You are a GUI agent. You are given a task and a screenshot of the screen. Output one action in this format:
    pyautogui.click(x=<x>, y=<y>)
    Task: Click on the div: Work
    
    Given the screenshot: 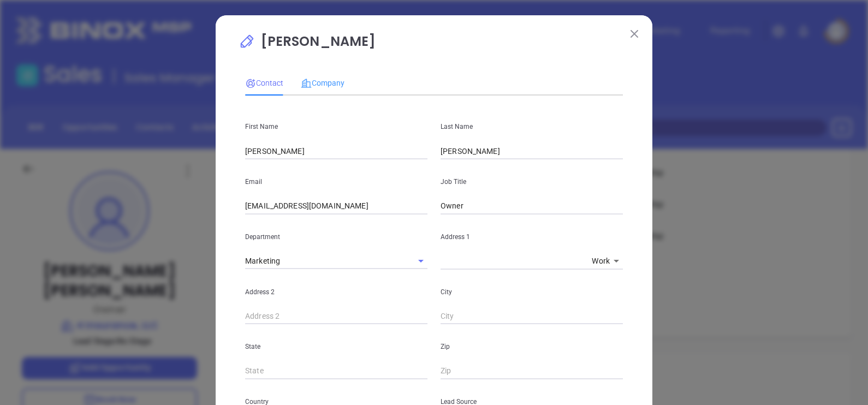 What is the action you would take?
    pyautogui.click(x=607, y=261)
    